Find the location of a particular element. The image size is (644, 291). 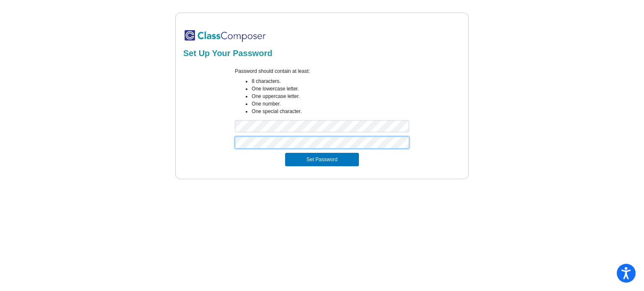

li: 8 characters. is located at coordinates (330, 81).